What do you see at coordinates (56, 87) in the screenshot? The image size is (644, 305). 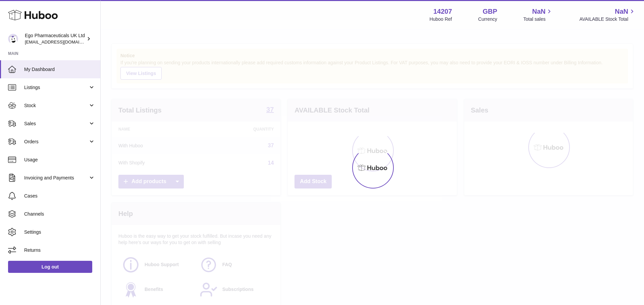 I see `span: Listings` at bounding box center [56, 87].